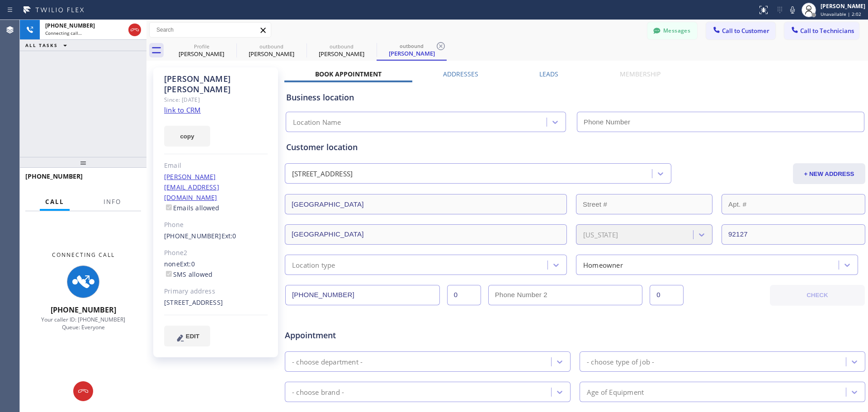  What do you see at coordinates (603, 264) in the screenshot?
I see `div: Homeowner` at bounding box center [603, 264].